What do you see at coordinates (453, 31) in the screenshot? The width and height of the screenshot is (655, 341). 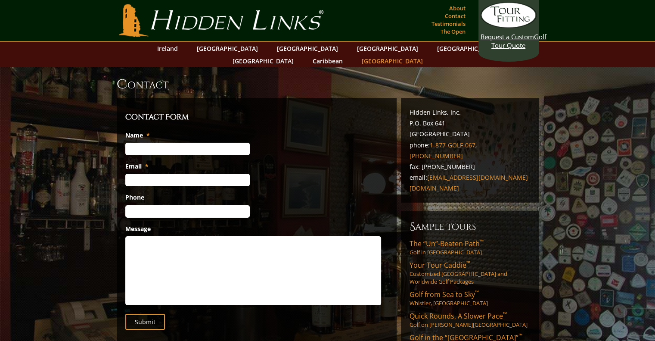 I see `a: The Open` at bounding box center [453, 31].